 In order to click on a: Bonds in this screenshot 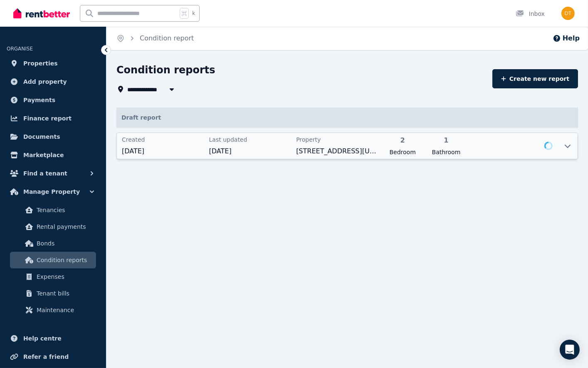, I will do `click(53, 243)`.